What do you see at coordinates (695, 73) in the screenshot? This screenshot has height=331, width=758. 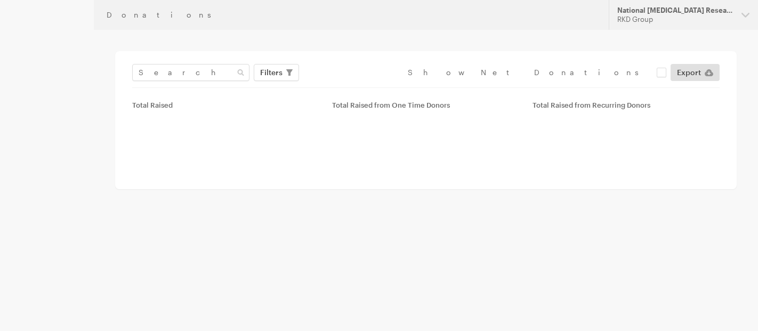 I see `a: Export` at bounding box center [695, 73].